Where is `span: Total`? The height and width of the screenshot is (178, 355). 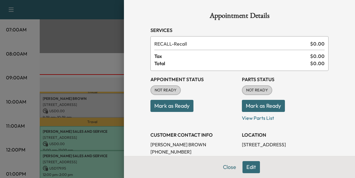 span: Total is located at coordinates (233, 63).